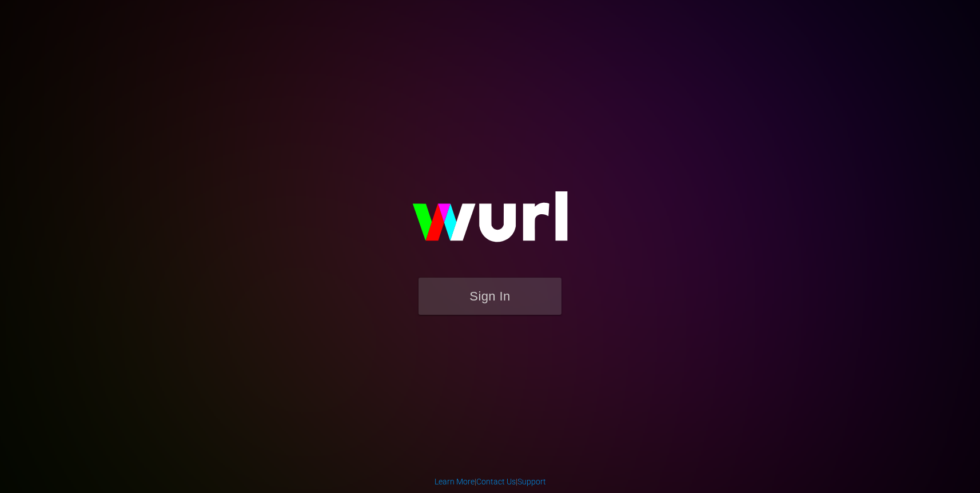 This screenshot has width=980, height=493. What do you see at coordinates (455, 481) in the screenshot?
I see `a: Learn More` at bounding box center [455, 481].